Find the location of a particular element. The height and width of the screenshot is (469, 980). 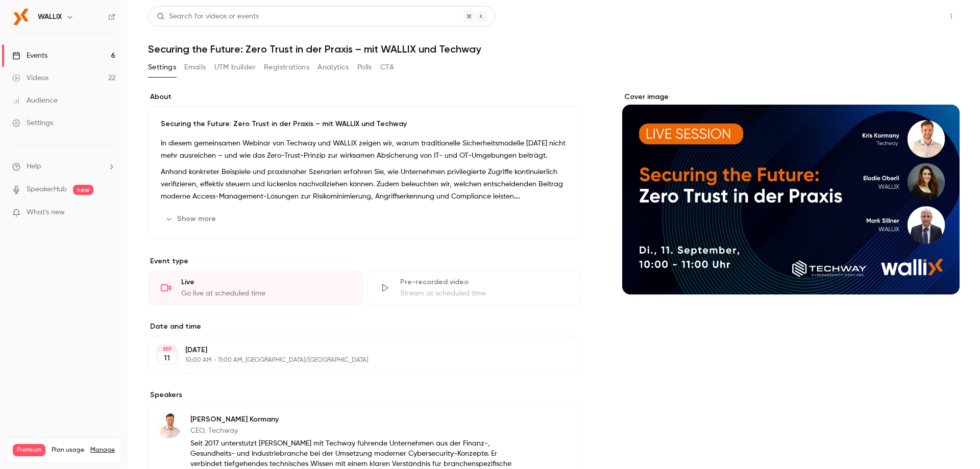

li: help-dropdown-opener is located at coordinates (64, 166).